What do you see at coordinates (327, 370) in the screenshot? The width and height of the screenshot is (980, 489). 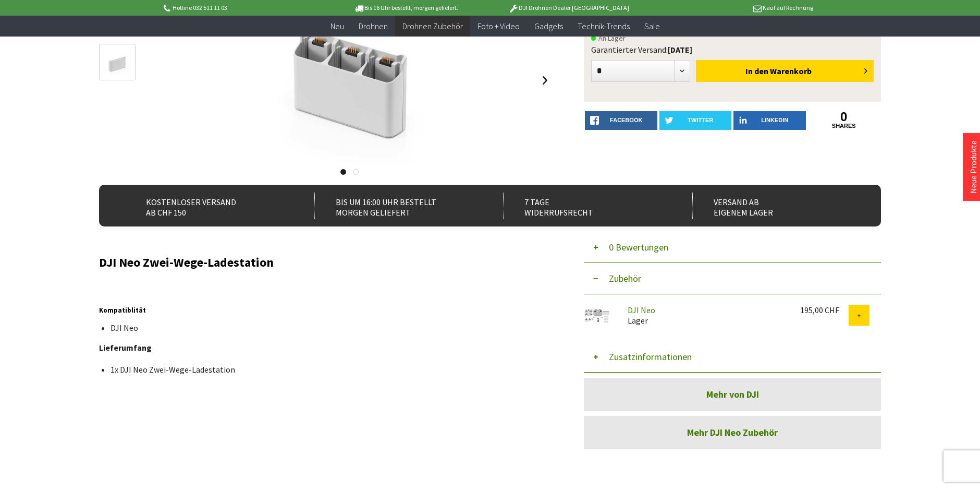 I see `li: 1x DJI Neo Zwei-Wege-Ladestation` at bounding box center [327, 370].